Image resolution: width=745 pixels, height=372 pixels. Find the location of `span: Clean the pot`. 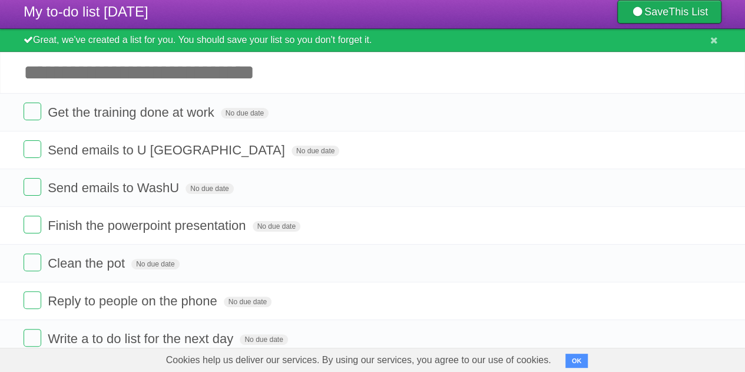

span: Clean the pot is located at coordinates (88, 263).